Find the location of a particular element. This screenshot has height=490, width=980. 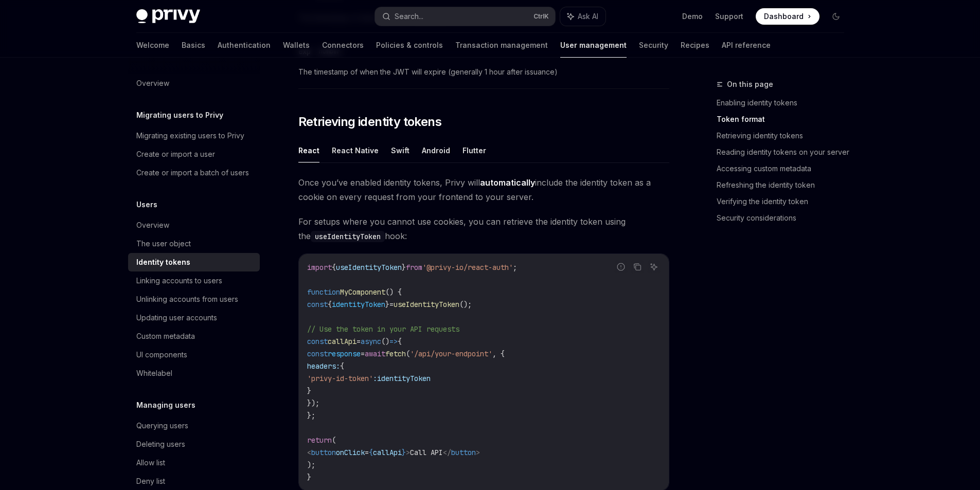

a: Support is located at coordinates (729, 17).